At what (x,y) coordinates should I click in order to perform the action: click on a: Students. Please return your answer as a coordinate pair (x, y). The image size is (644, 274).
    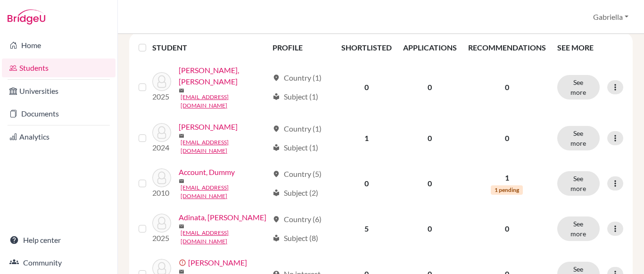
    Looking at the image, I should click on (58, 68).